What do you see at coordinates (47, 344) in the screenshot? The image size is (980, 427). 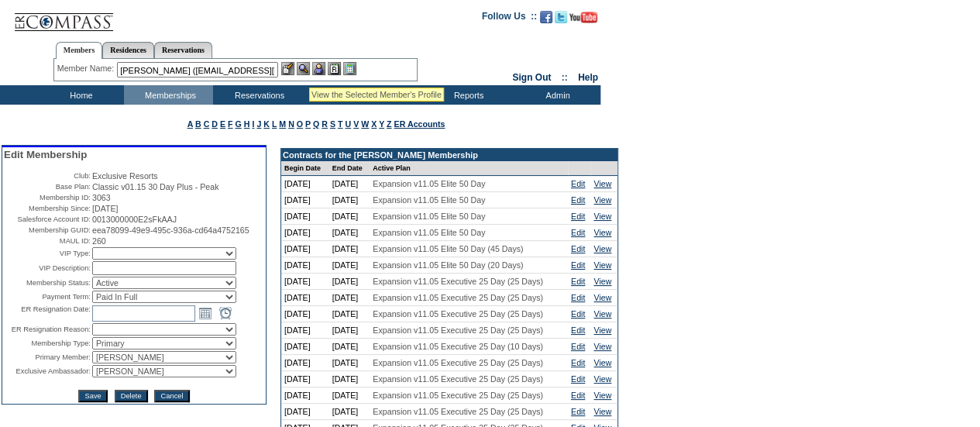 I see `td: Membership Type:` at bounding box center [47, 344].